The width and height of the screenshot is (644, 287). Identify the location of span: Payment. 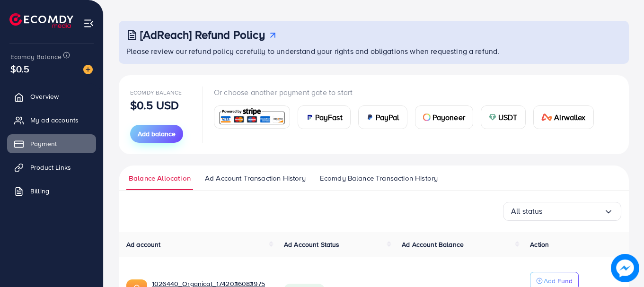
(44, 144).